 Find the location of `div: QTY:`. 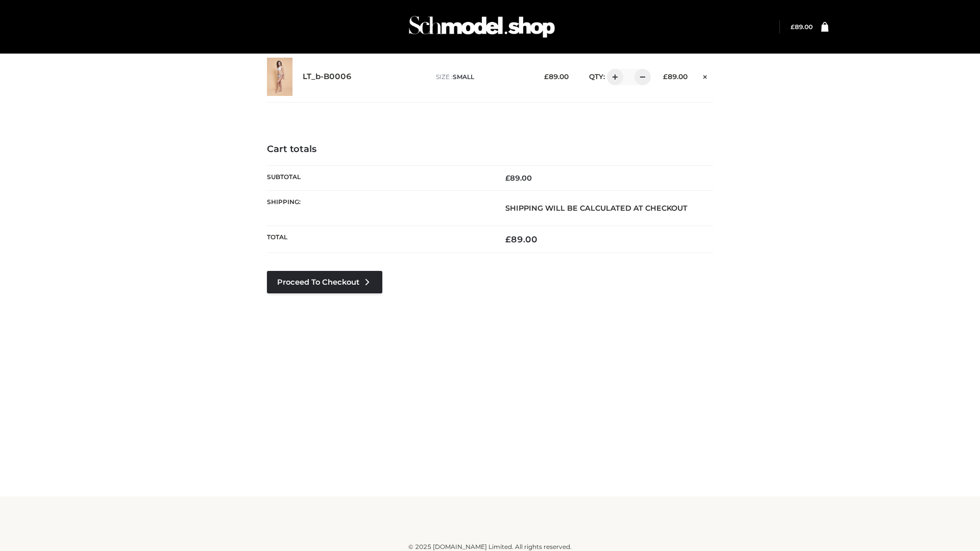

div: QTY: is located at coordinates (613, 77).